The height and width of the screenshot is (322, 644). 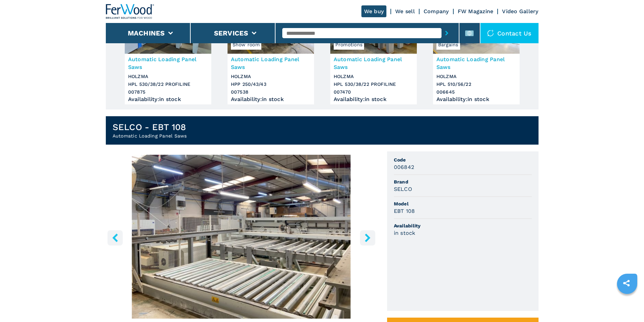 I want to click on a: Video Gallery, so click(x=520, y=11).